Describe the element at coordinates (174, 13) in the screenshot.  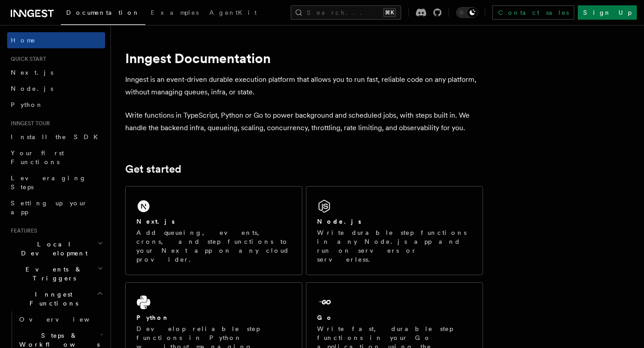
I see `span: Examples` at that location.